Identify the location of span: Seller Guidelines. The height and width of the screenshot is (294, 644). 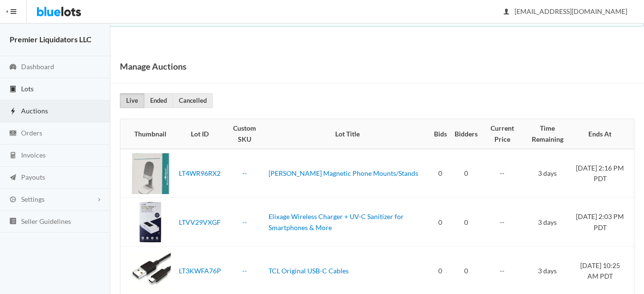
(46, 221).